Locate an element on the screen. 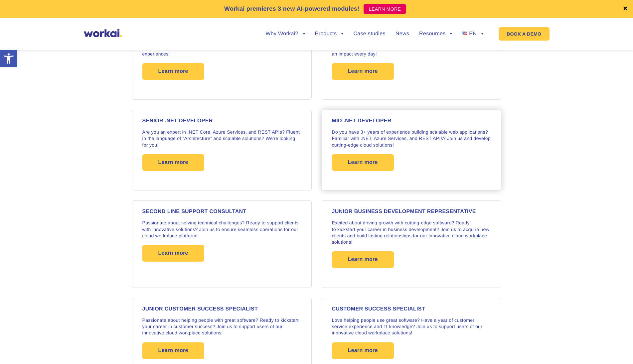 This screenshot has width=633, height=364. a: Case studies is located at coordinates (369, 34).